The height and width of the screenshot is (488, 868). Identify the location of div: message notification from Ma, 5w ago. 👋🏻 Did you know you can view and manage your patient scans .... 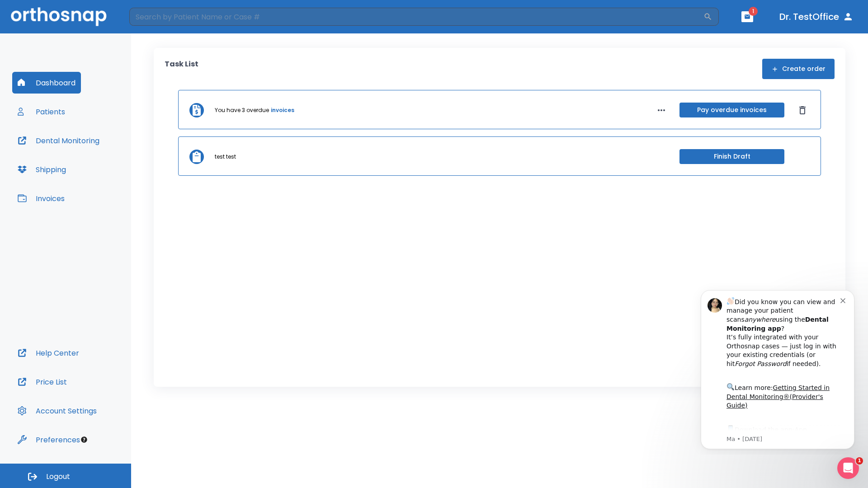
(91, 88).